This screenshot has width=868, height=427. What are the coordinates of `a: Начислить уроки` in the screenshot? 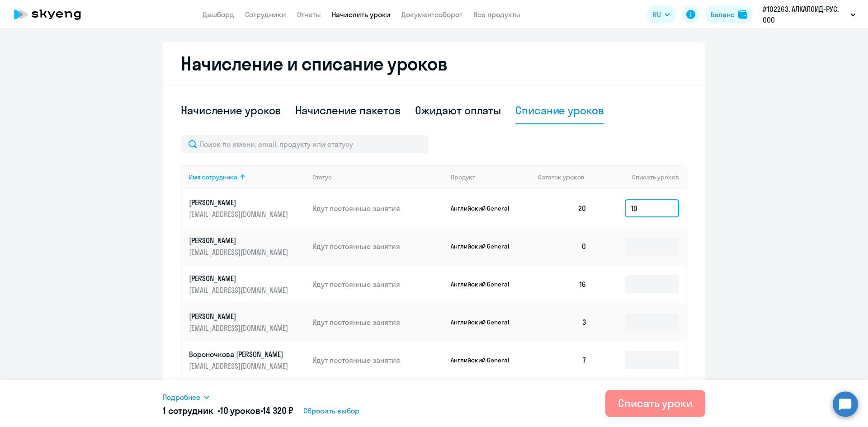 It's located at (361, 14).